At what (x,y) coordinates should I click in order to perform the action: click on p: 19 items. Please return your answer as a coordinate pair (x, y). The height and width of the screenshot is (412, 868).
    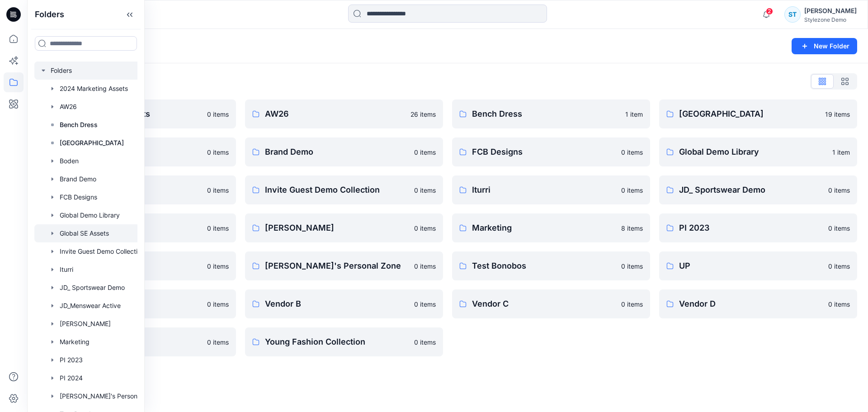
    Looking at the image, I should click on (837, 114).